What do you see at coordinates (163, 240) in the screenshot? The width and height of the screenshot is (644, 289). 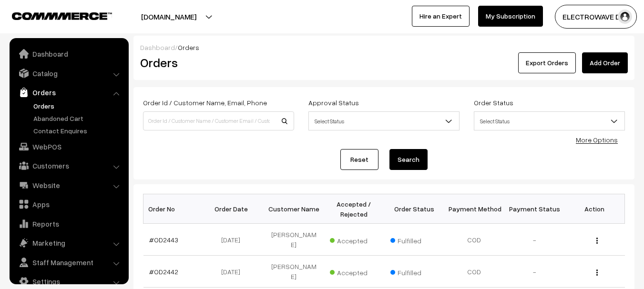 I see `a: #OD2443` at bounding box center [163, 240].